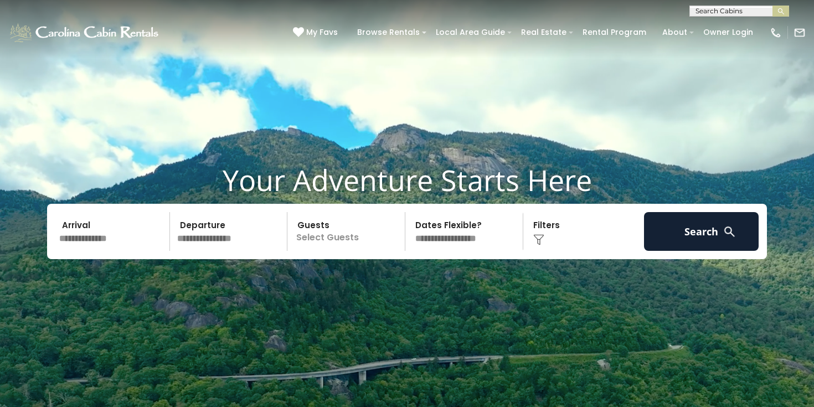  What do you see at coordinates (85, 33) in the screenshot?
I see `img: White-1-1-2.png` at bounding box center [85, 33].